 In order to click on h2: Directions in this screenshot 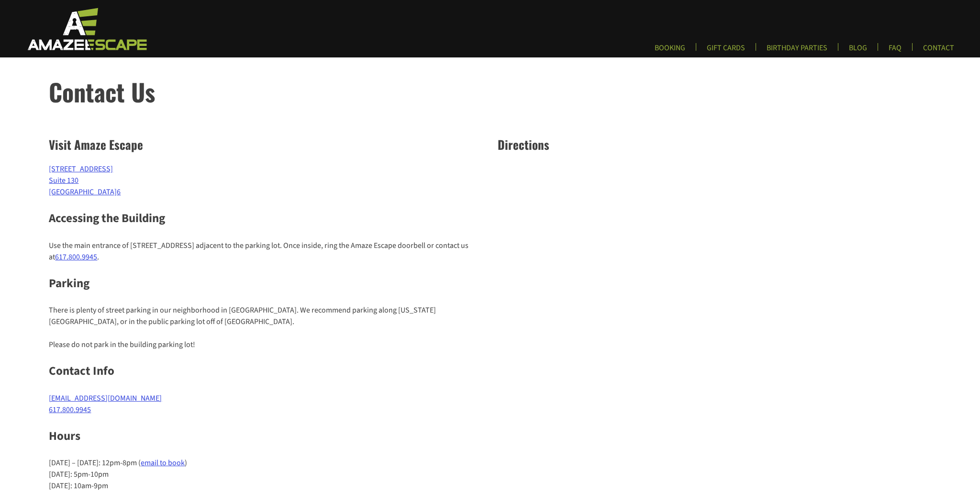, I will do `click(715, 144)`.